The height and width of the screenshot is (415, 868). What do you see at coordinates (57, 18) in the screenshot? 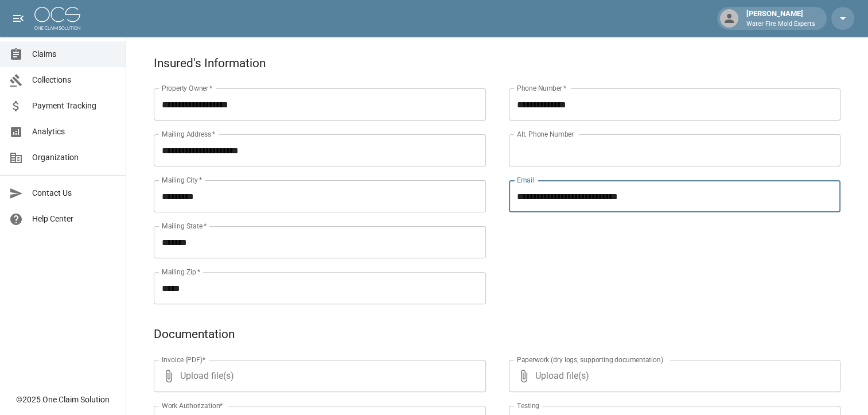
I see `img: ocs-logo-white-transparent.png` at bounding box center [57, 18].